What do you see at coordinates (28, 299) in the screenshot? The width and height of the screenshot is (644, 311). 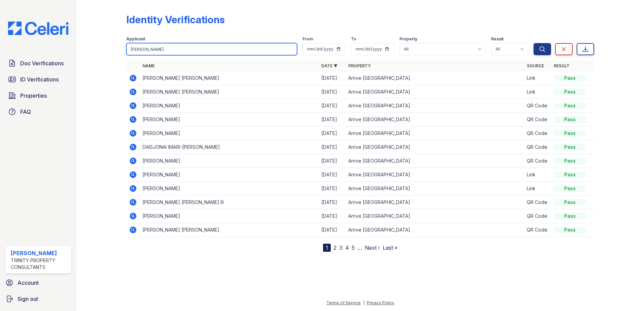 I see `span: Sign out` at bounding box center [28, 299].